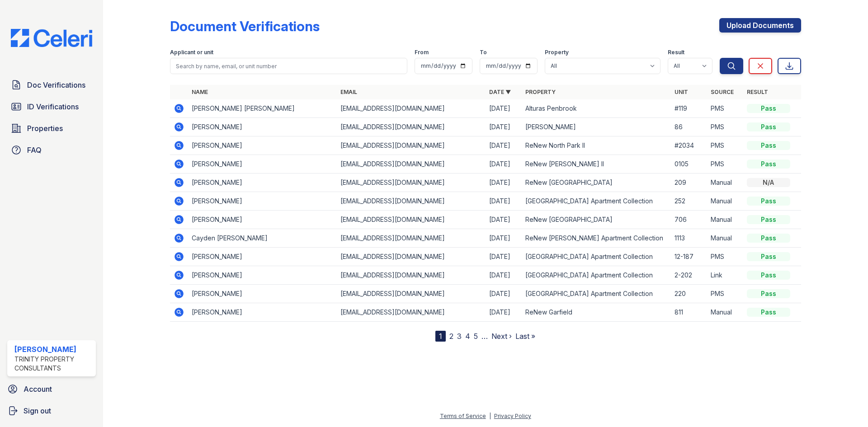 This screenshot has height=427, width=868. I want to click on div: 1, so click(440, 336).